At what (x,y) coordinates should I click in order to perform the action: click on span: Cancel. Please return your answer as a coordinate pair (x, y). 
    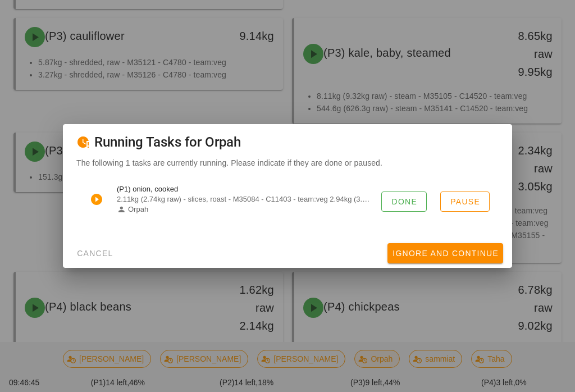
    Looking at the image, I should click on (95, 253).